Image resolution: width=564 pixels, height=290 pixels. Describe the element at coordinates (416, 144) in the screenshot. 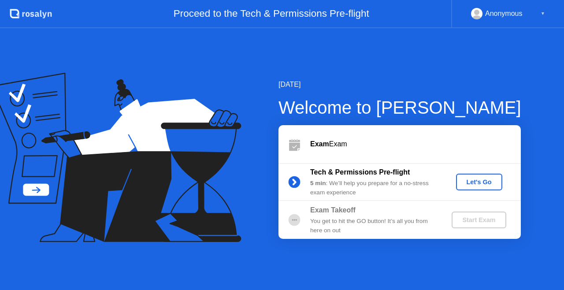

I see `div: Exam` at that location.